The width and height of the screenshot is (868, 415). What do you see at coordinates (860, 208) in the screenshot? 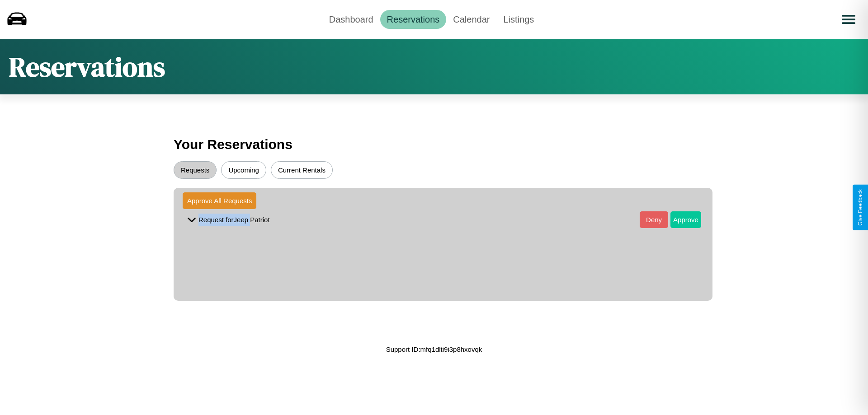
I see `div: Give Feedback` at bounding box center [860, 208].